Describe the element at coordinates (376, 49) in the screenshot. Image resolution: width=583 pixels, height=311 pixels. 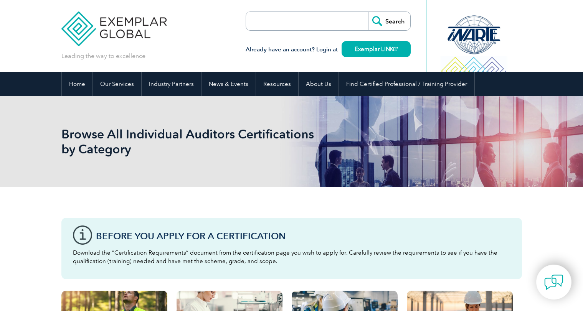
I see `a: Exemplar LINK` at that location.